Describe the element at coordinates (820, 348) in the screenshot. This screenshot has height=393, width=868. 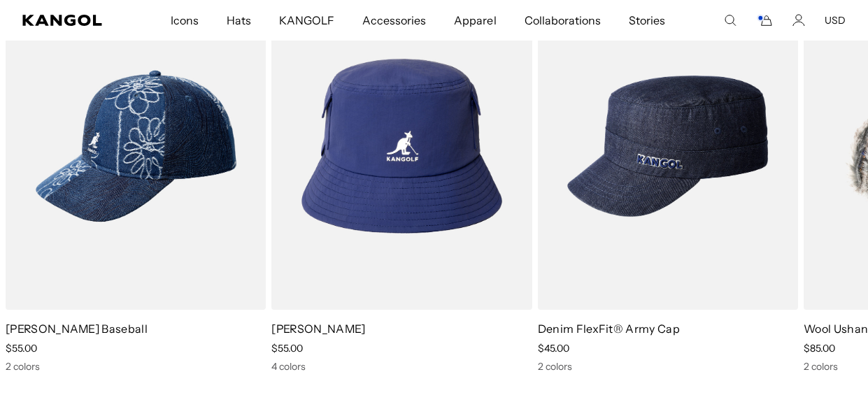
I see `span: $85.00` at that location.